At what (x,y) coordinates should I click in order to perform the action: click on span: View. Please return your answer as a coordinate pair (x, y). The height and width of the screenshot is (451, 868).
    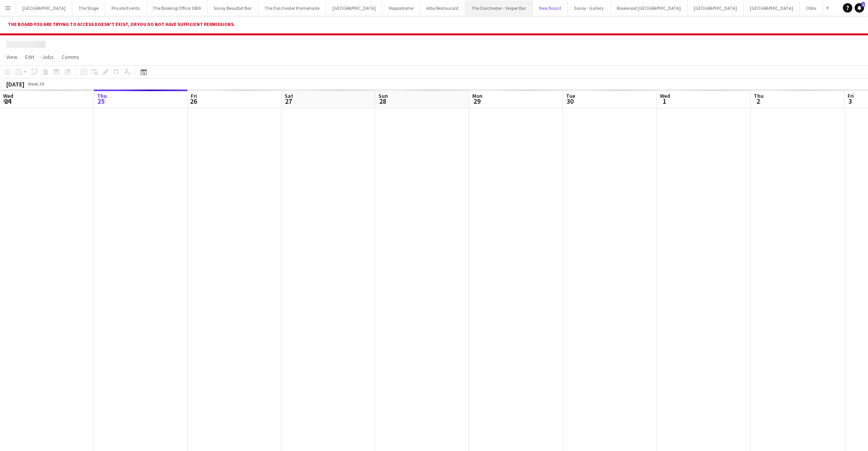
    Looking at the image, I should click on (12, 57).